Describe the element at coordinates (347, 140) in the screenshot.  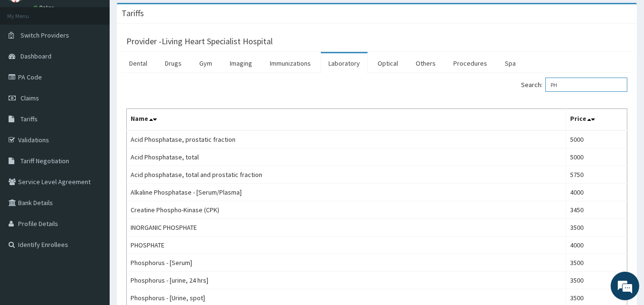
I see `td: Acid Phosphatase, prostatic fraction` at that location.